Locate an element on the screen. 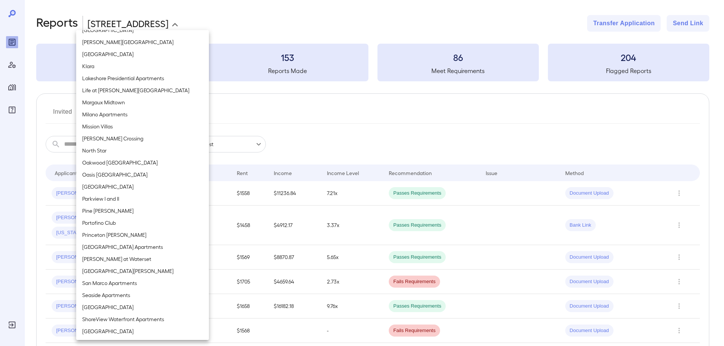 This screenshot has width=724, height=346. li: ShoreView Waterfront Apartments is located at coordinates (143, 320).